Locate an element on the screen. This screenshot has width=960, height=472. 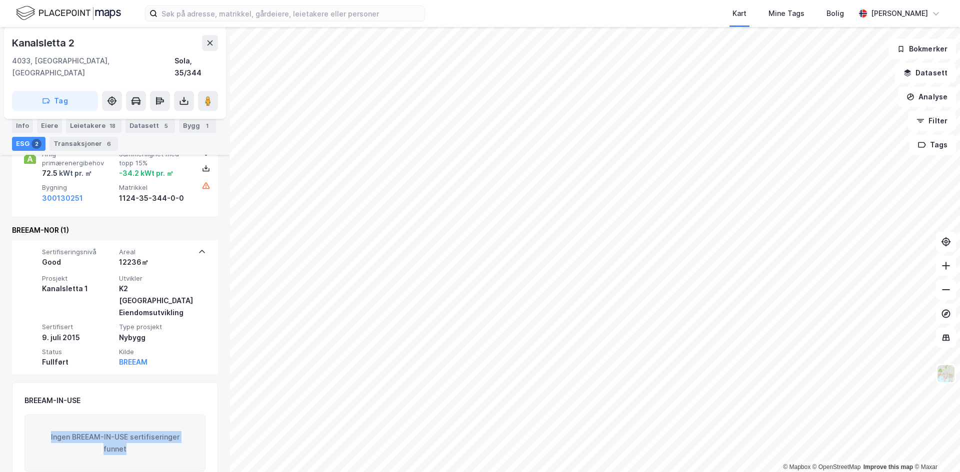
div: 1124-35-344-0-0 is located at coordinates (155, 198).